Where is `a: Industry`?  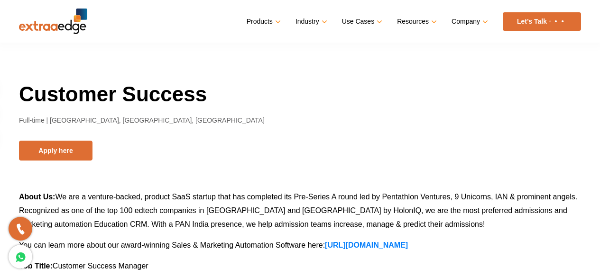 a: Industry is located at coordinates (310, 21).